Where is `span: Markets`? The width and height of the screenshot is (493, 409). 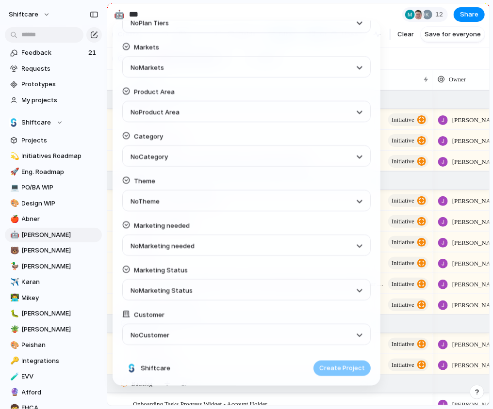
span: Markets is located at coordinates (146, 47).